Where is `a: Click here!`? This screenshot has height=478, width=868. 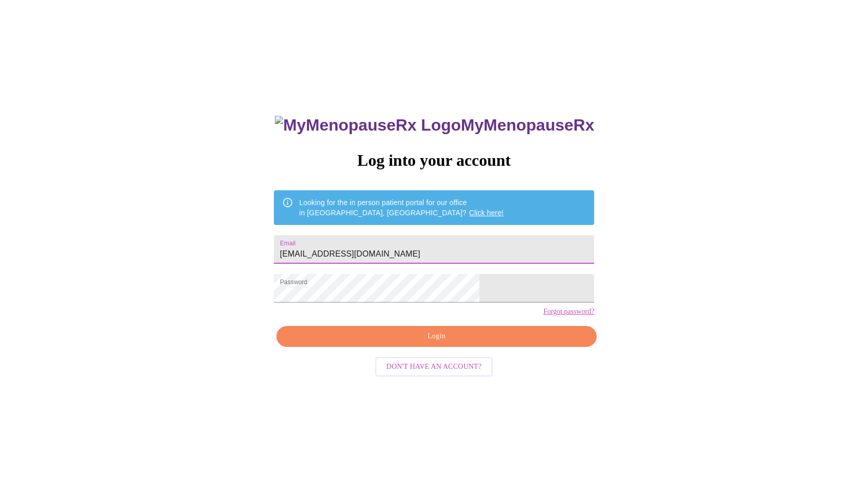 a: Click here! is located at coordinates (487, 213).